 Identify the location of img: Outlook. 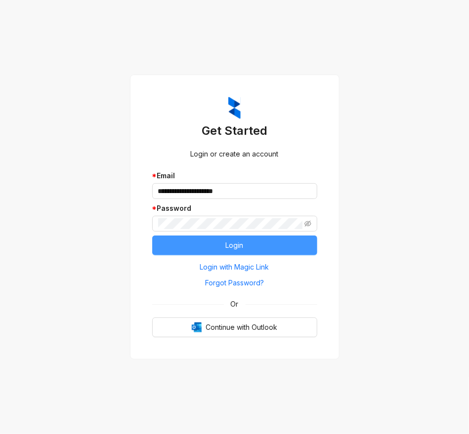
(197, 328).